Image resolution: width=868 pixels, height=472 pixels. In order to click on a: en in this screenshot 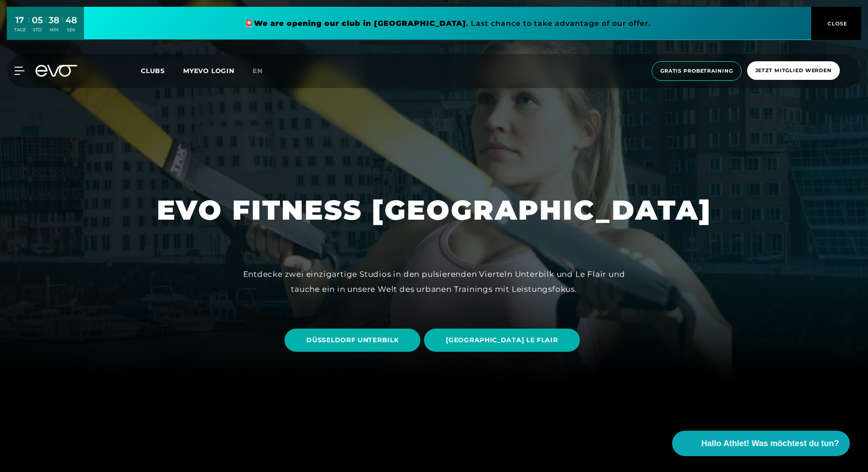, I will do `click(263, 71)`.